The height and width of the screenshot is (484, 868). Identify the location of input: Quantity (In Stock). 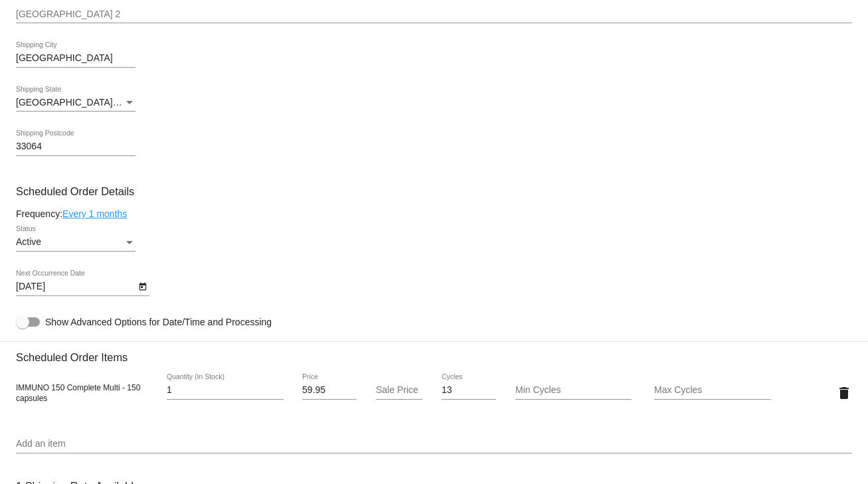
(225, 391).